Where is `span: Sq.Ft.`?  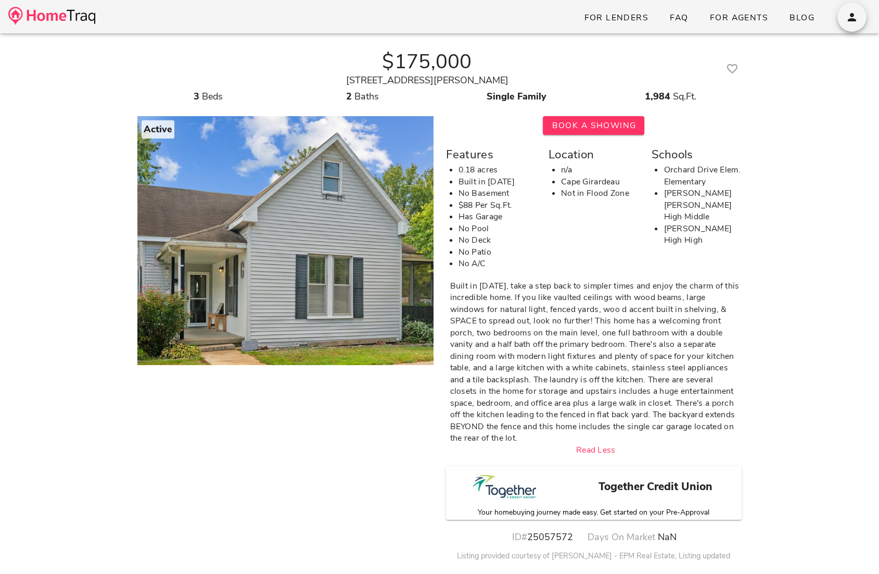 span: Sq.Ft. is located at coordinates (684, 96).